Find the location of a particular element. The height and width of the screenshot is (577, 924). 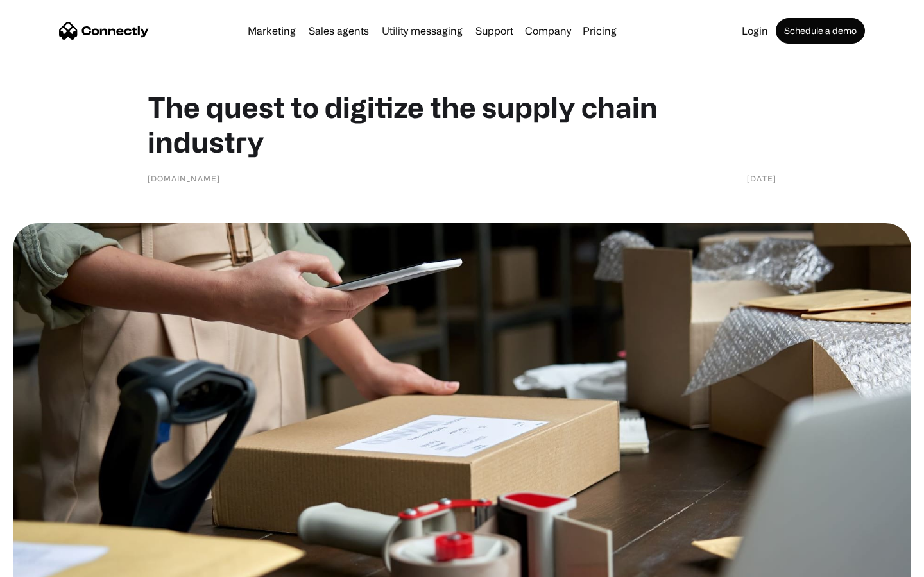

a: Login is located at coordinates (754, 31).